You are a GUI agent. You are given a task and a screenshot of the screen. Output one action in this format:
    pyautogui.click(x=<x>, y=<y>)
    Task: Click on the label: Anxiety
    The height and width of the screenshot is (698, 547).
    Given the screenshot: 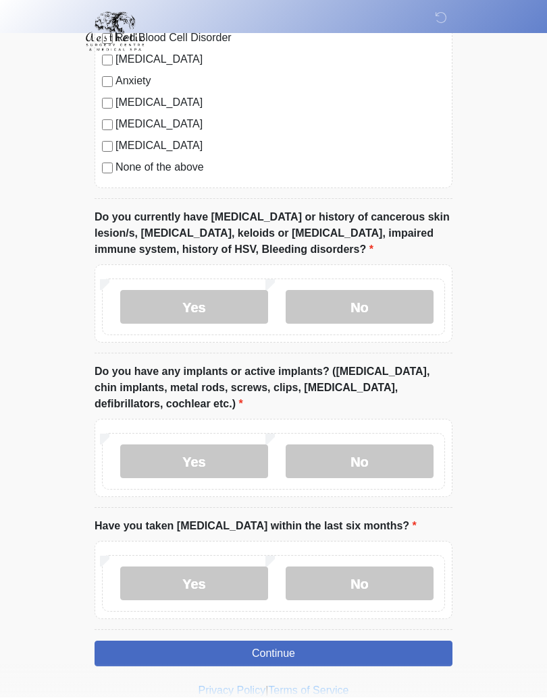 What is the action you would take?
    pyautogui.click(x=280, y=82)
    